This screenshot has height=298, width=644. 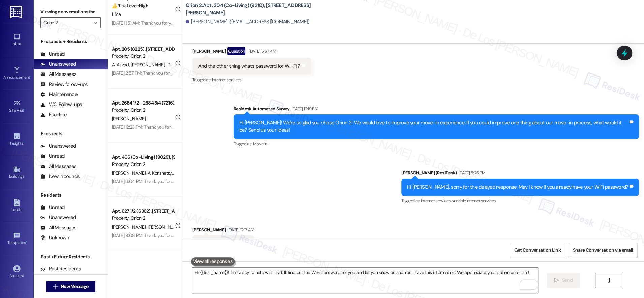 What do you see at coordinates (71, 286) in the screenshot?
I see `button: New Message` at bounding box center [71, 286].